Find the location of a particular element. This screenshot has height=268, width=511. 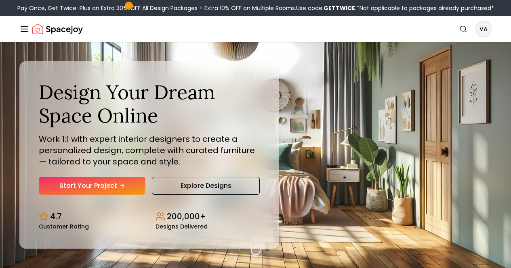

p: Work 1:1 with expert interior designers to create a personalized design, complete with curated fu... is located at coordinates (149, 151).